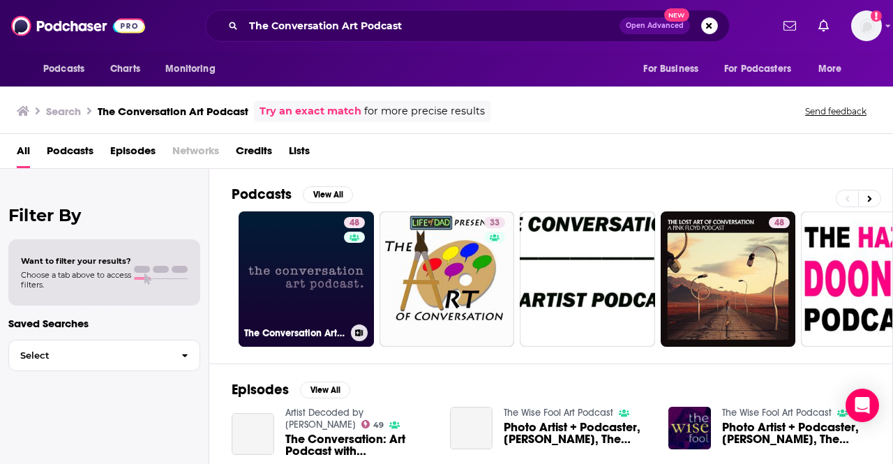  Describe the element at coordinates (262, 194) in the screenshot. I see `h2: Podcasts` at that location.